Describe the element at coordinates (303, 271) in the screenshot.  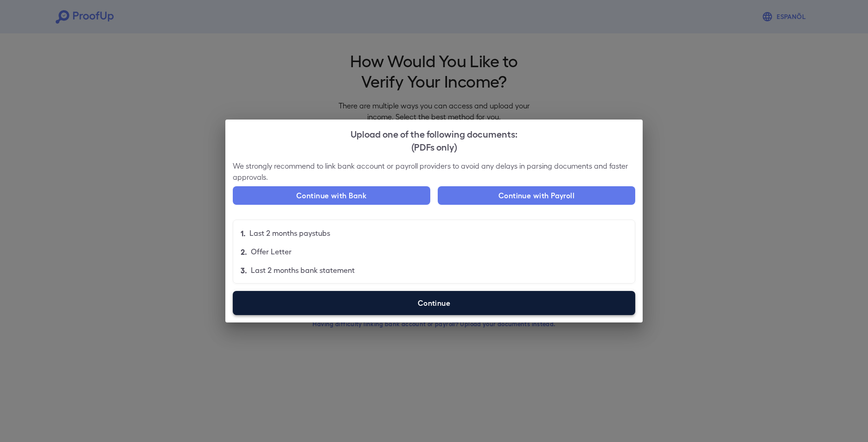
I see `p: Last 2 months bank statement` at that location.